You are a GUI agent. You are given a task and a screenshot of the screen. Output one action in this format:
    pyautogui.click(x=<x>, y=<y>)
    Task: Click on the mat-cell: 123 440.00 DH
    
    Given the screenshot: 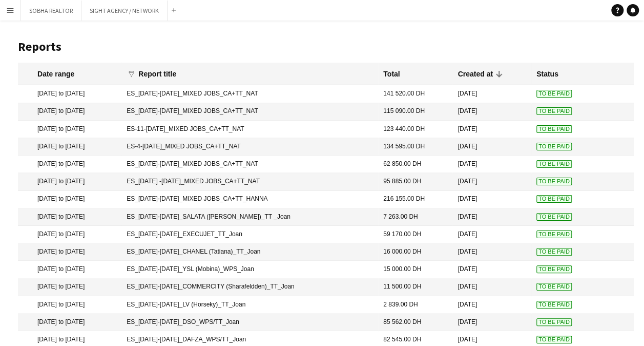 What is the action you would take?
    pyautogui.click(x=415, y=129)
    